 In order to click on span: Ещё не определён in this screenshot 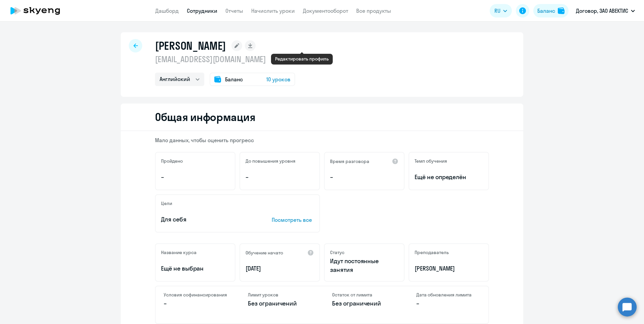, I will do `click(449, 177)`.